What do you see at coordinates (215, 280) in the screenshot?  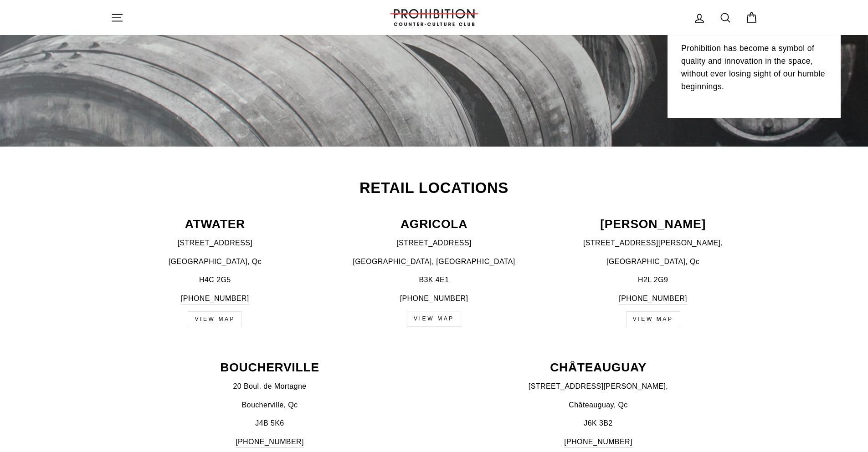 I see `p: H4C 2G5` at bounding box center [215, 280].